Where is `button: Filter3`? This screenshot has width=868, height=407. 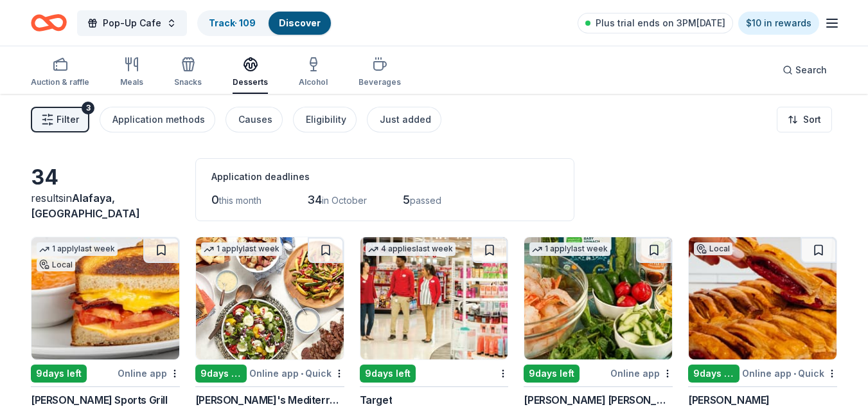
button: Filter3 is located at coordinates (60, 119).